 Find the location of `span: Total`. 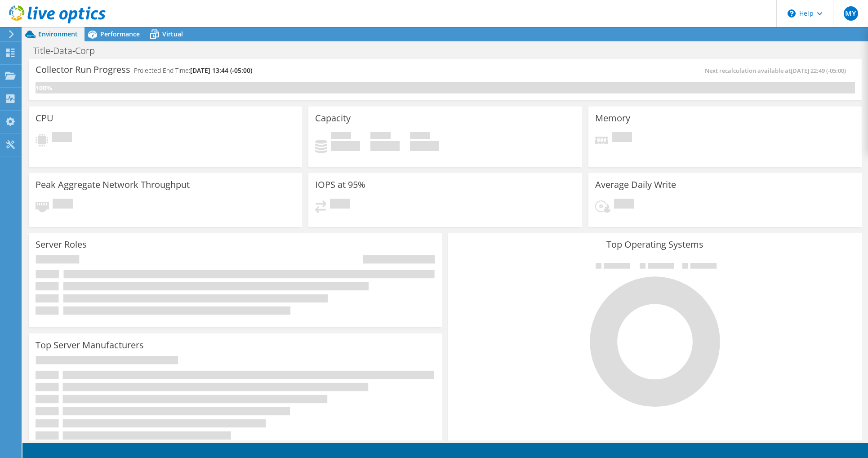

span: Total is located at coordinates (420, 137).